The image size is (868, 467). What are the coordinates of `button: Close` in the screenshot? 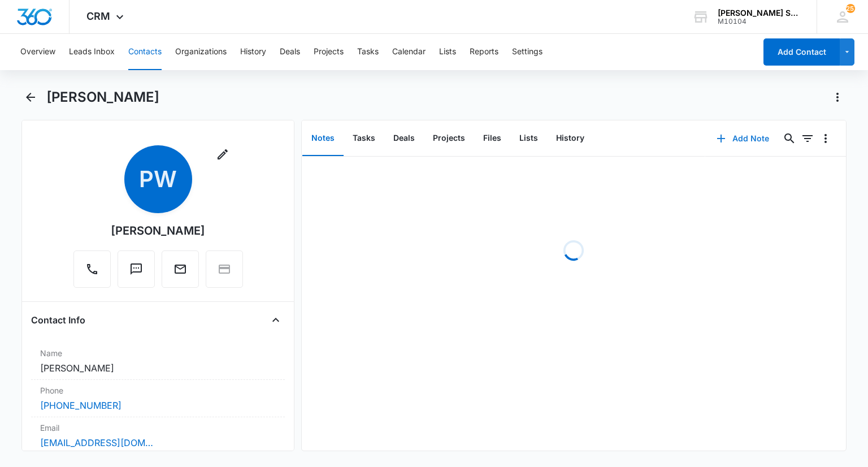 It's located at (276, 320).